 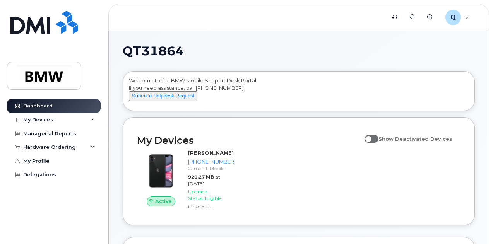 I want to click on a: Submit a Helpdesk Request, so click(x=163, y=96).